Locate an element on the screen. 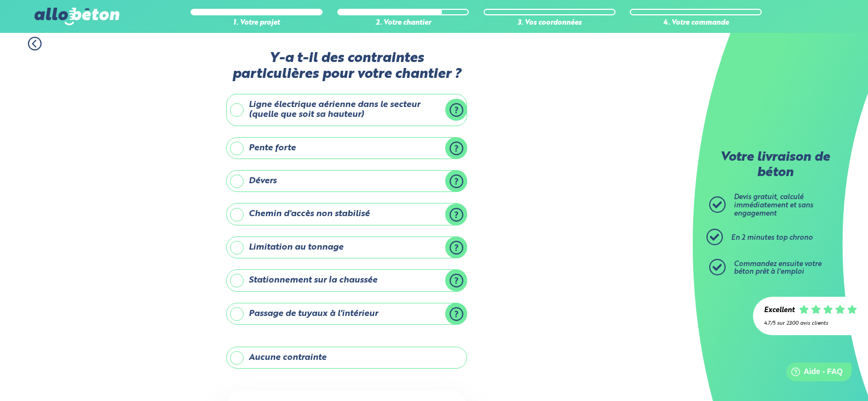  div: 1. Votre projet is located at coordinates (256, 23).